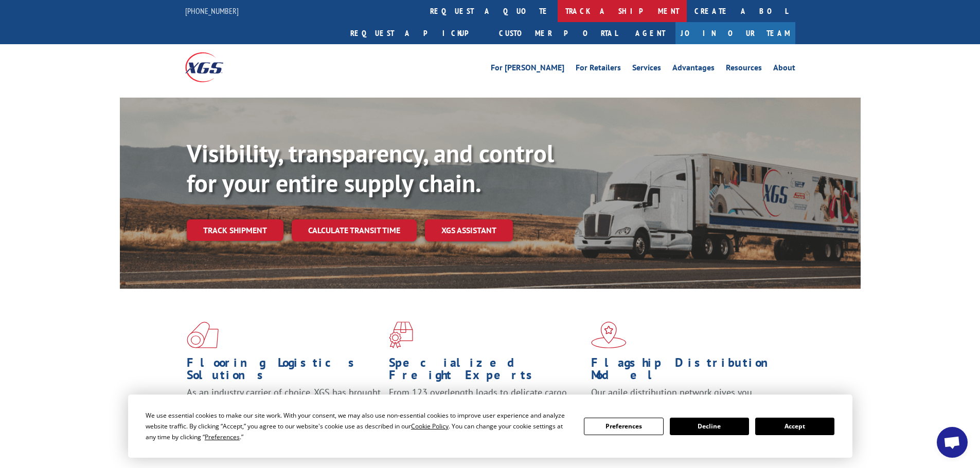 Image resolution: width=980 pixels, height=468 pixels. I want to click on a: Request a pickup, so click(417, 33).